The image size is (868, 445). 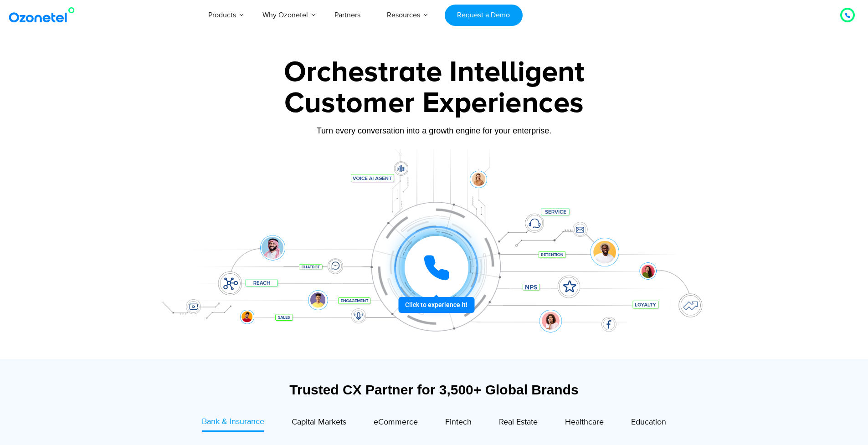 I want to click on span: Education, so click(x=648, y=423).